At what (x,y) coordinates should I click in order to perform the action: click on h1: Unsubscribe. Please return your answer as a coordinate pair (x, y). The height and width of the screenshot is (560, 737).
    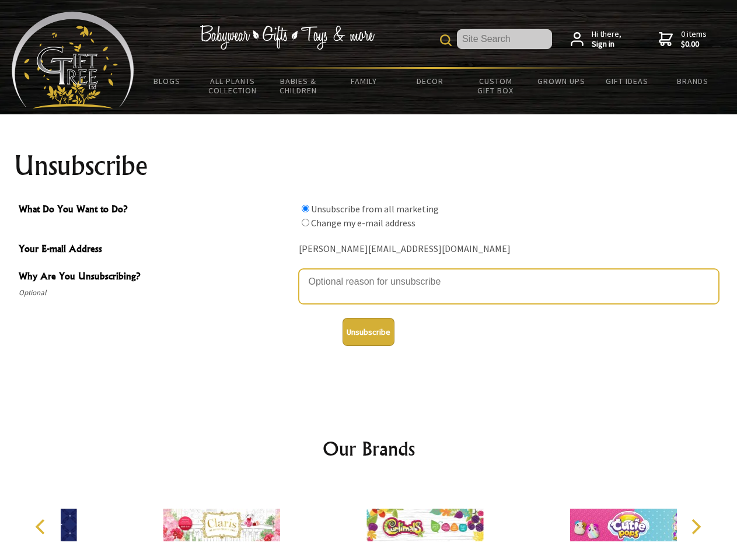
    Looking at the image, I should click on (368, 166).